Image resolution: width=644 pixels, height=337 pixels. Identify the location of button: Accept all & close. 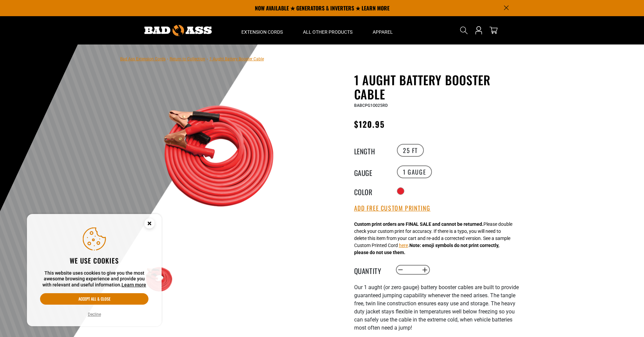
(95, 298).